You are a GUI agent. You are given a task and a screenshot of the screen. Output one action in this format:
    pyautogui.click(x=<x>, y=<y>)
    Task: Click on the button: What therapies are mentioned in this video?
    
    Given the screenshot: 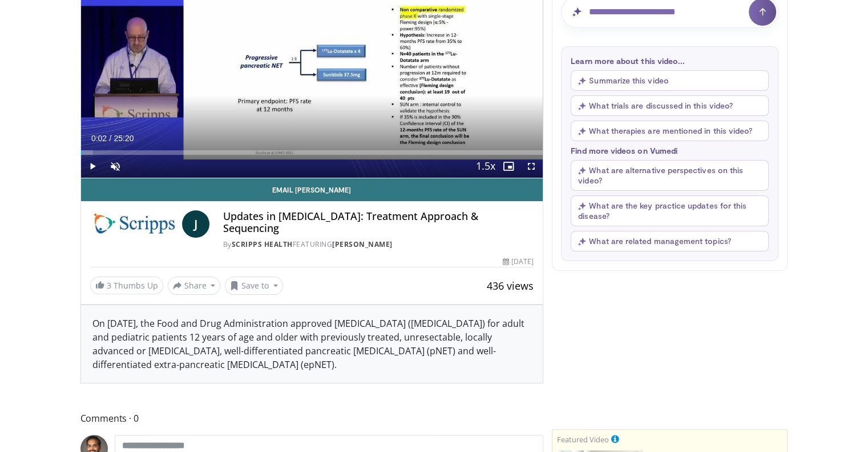 What is the action you would take?
    pyautogui.click(x=669, y=131)
    